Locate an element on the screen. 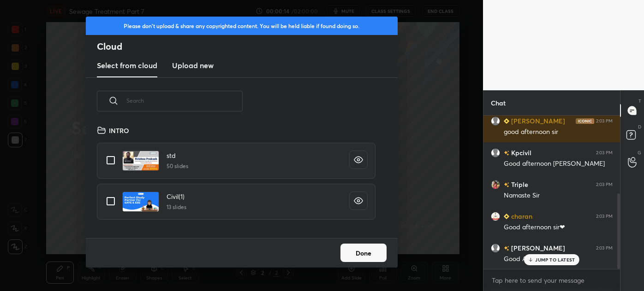  h2: Cloud is located at coordinates (247, 46).